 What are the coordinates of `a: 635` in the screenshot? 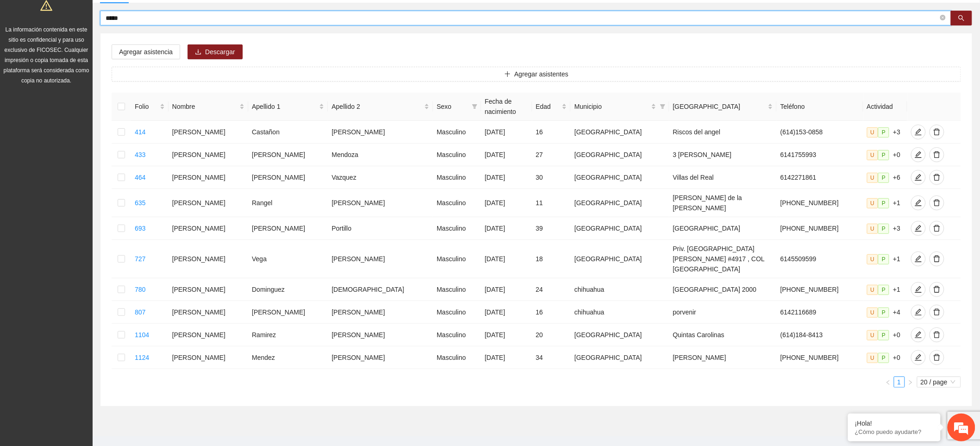 It's located at (140, 203).